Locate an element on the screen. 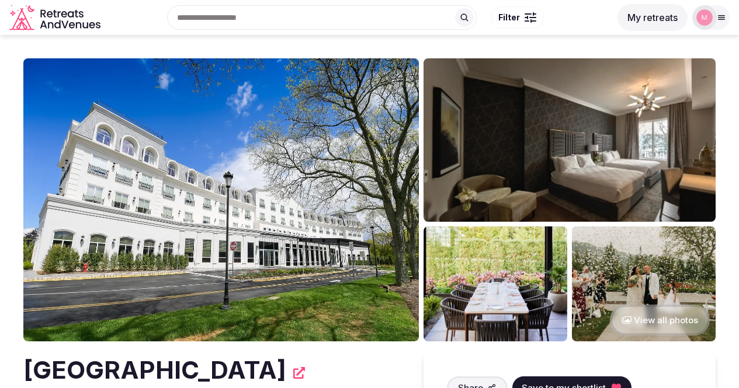 Image resolution: width=739 pixels, height=388 pixels. a: My retreats is located at coordinates (652, 18).